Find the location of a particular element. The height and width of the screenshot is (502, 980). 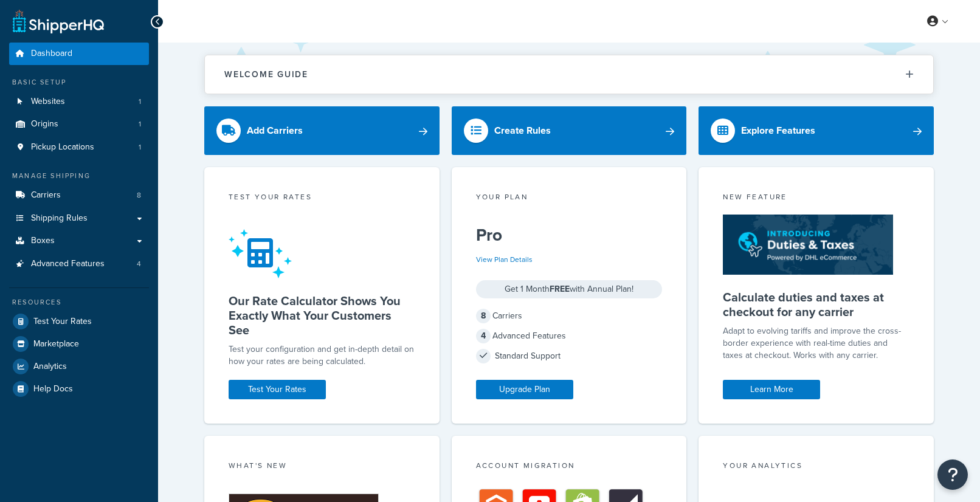

li: Boxes is located at coordinates (79, 241).